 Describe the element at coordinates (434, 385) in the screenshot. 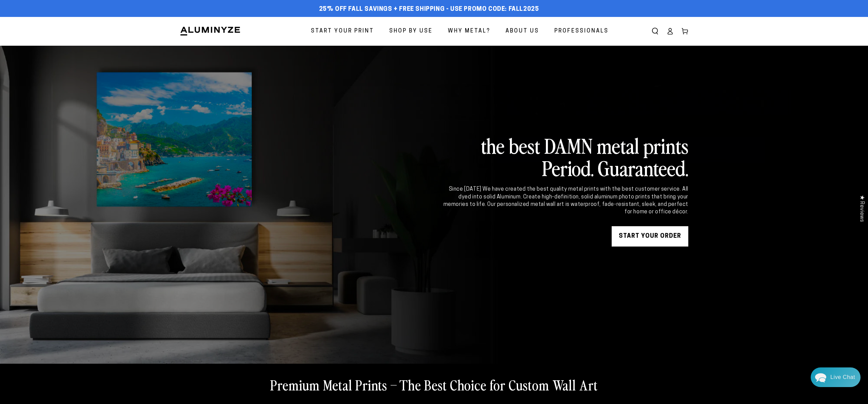

I see `h2: Premium Metal Prints – The Best Choice for Custom Wall Art` at that location.